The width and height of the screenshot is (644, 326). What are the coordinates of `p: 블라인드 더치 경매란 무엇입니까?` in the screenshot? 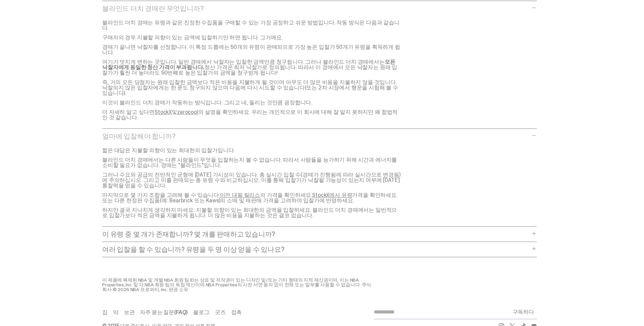 It's located at (316, 8).